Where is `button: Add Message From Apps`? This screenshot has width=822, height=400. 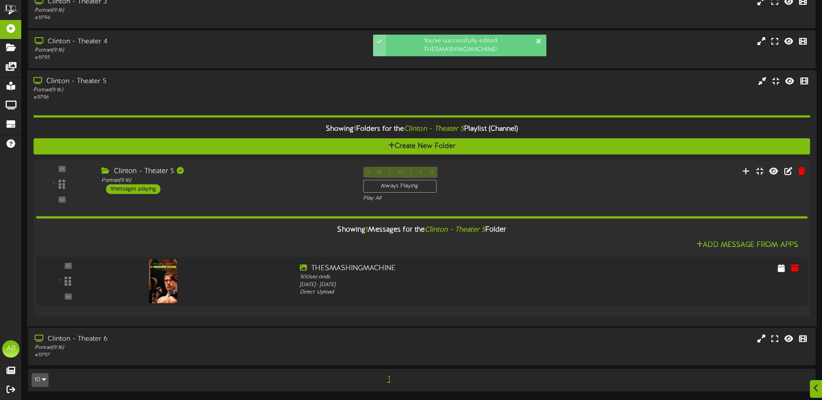
button: Add Message From Apps is located at coordinates (747, 245).